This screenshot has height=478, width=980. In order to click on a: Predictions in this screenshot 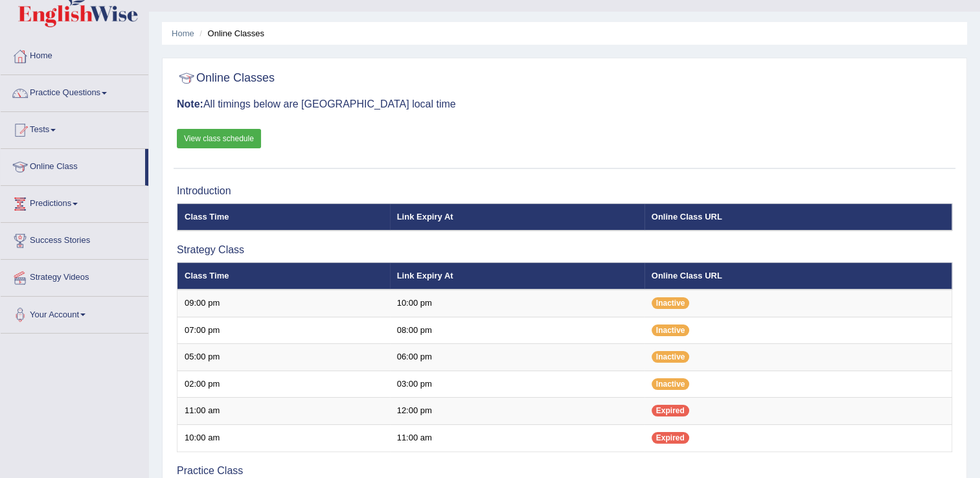, I will do `click(75, 202)`.